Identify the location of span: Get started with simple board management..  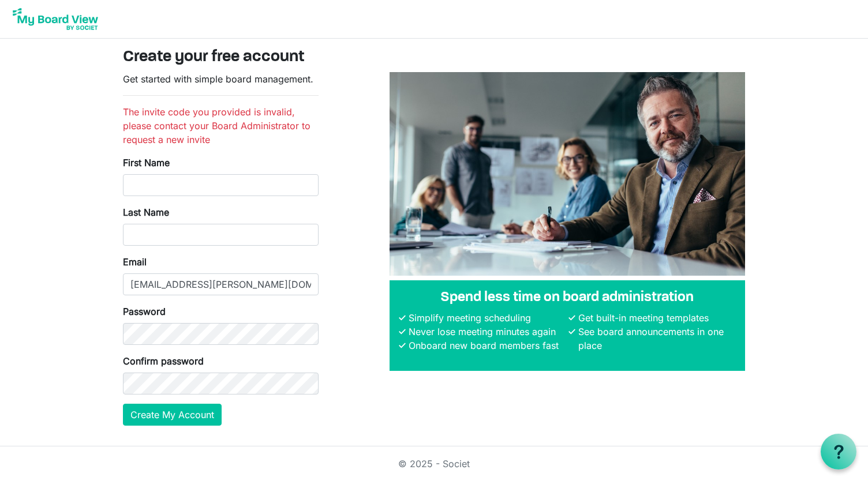
(218, 79).